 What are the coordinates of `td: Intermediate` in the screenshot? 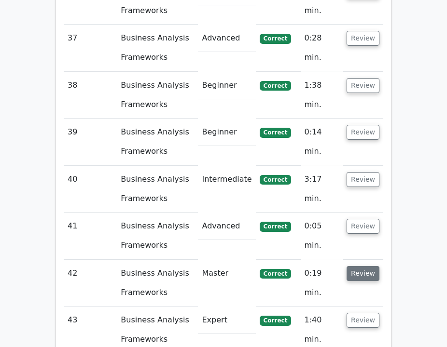 It's located at (226, 179).